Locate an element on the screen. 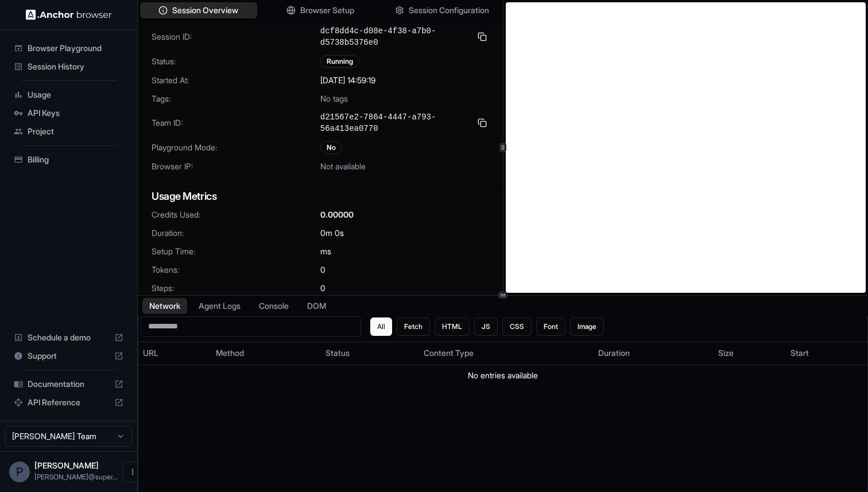 This screenshot has width=868, height=492. button: JS is located at coordinates (485, 327).